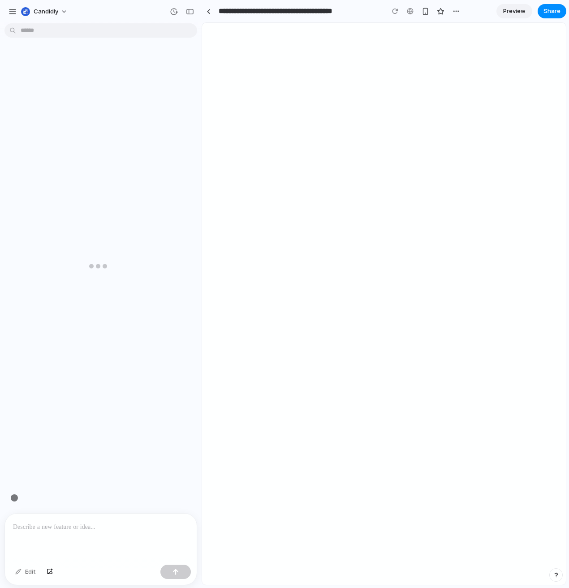 The image size is (569, 588). What do you see at coordinates (515, 11) in the screenshot?
I see `span: Preview` at bounding box center [515, 11].